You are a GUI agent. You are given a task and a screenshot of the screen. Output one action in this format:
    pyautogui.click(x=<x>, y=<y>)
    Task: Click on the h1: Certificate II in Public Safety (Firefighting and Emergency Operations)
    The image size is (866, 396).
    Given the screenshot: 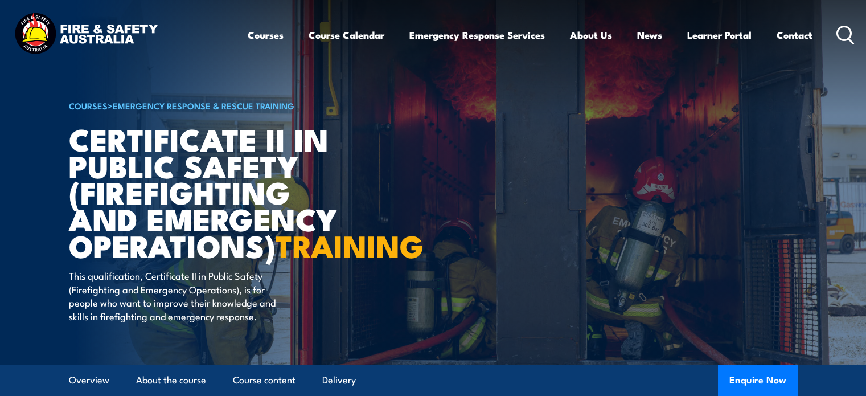 What is the action you would take?
    pyautogui.click(x=210, y=192)
    